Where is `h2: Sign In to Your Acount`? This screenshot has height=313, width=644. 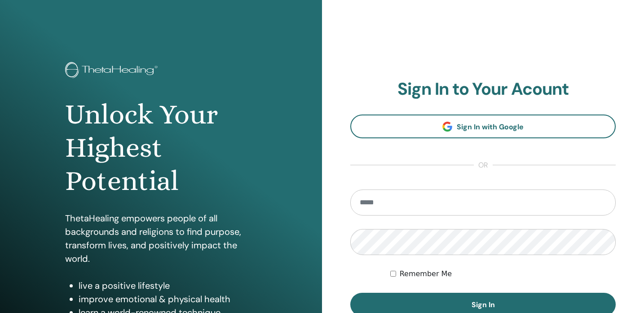 h2: Sign In to Your Acount is located at coordinates (483, 90).